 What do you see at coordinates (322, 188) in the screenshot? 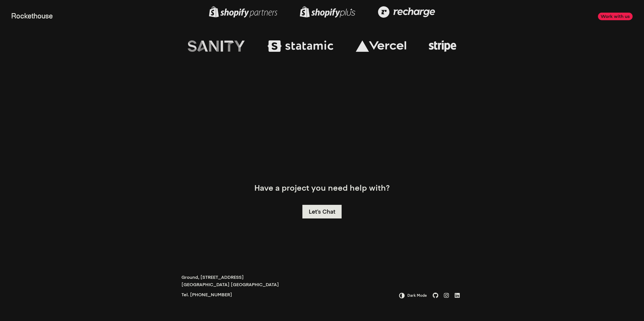
I see `p: Have a project you need help with?` at bounding box center [322, 188].